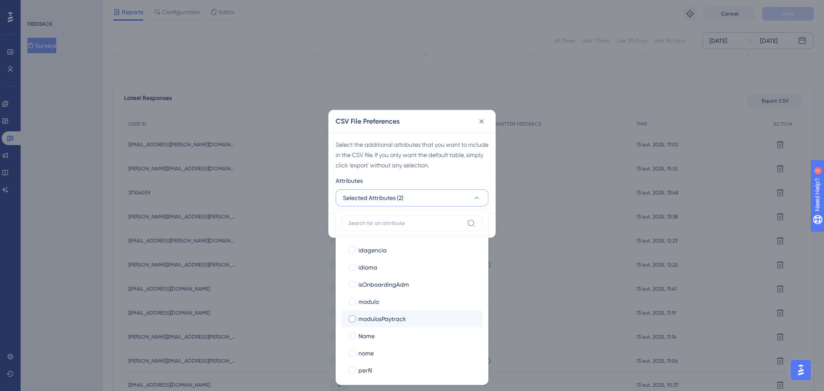 The height and width of the screenshot is (391, 824). What do you see at coordinates (61, 8) in the screenshot?
I see `div: 1` at bounding box center [61, 8].